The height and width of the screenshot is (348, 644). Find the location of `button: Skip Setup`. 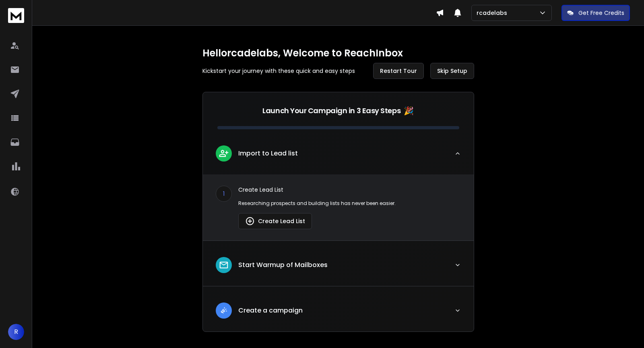

button: Skip Setup is located at coordinates (452, 71).